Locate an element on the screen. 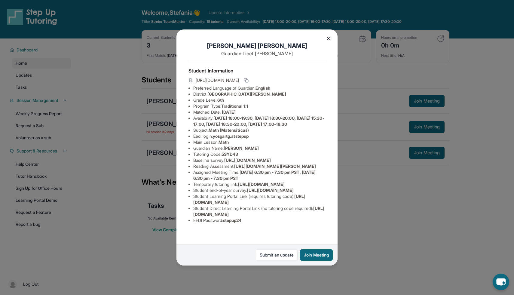  li: Grade Level: is located at coordinates (259, 100).